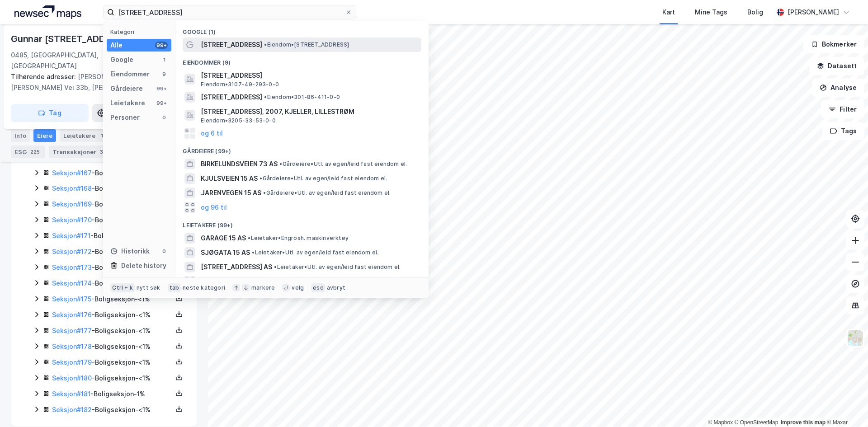 This screenshot has width=868, height=427. Describe the element at coordinates (82, 152) in the screenshot. I see `div: Transaksjoner` at that location.